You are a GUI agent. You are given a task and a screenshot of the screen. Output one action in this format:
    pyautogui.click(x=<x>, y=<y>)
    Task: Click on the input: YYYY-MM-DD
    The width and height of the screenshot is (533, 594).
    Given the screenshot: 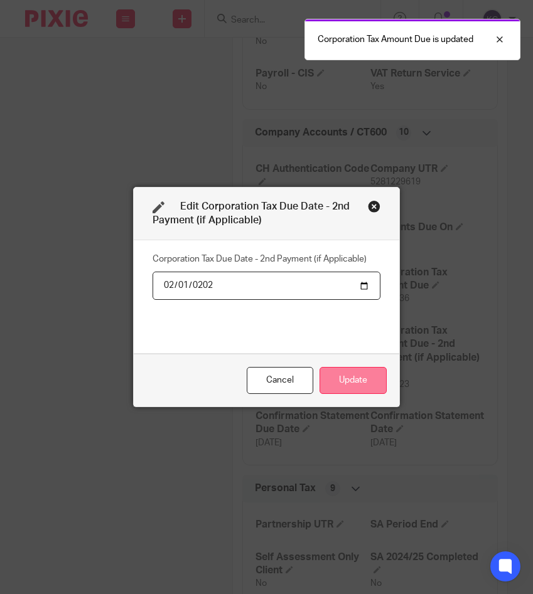 What is the action you would take?
    pyautogui.click(x=266, y=286)
    